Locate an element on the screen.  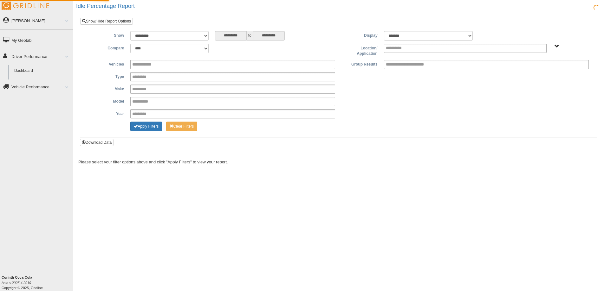
a: Show/Hide Report Options is located at coordinates (107, 21).